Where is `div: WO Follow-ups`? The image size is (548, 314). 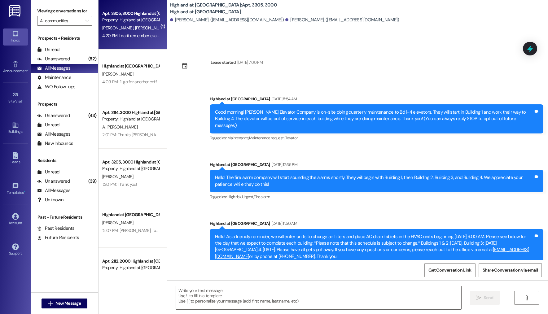
div: WO Follow-ups is located at coordinates (56, 87).